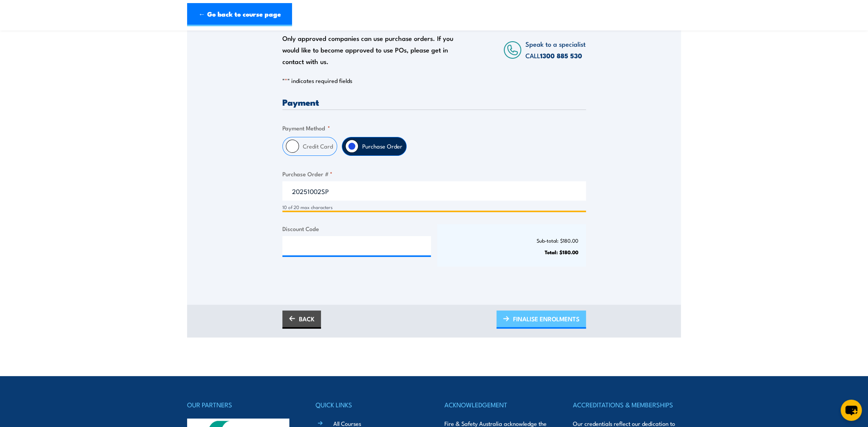 The image size is (868, 427). What do you see at coordinates (382, 146) in the screenshot?
I see `label: Purchase Order` at bounding box center [382, 146].